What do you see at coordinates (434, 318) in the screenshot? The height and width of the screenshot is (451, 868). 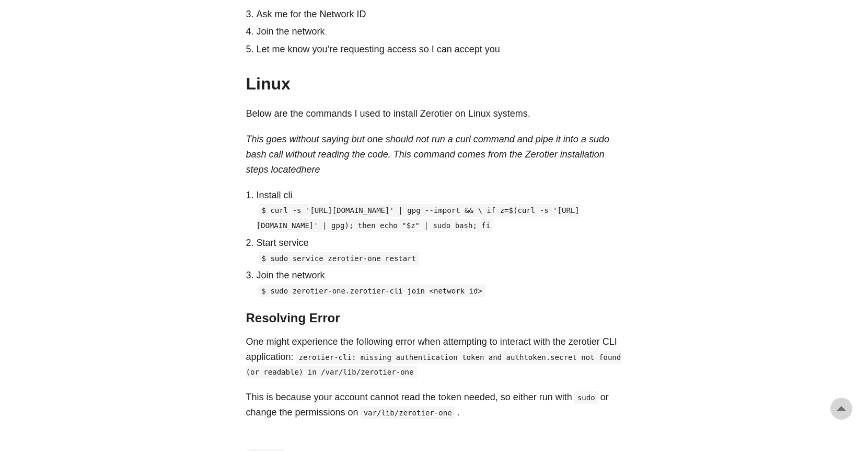 I see `h3: Resolving Error` at bounding box center [434, 318].